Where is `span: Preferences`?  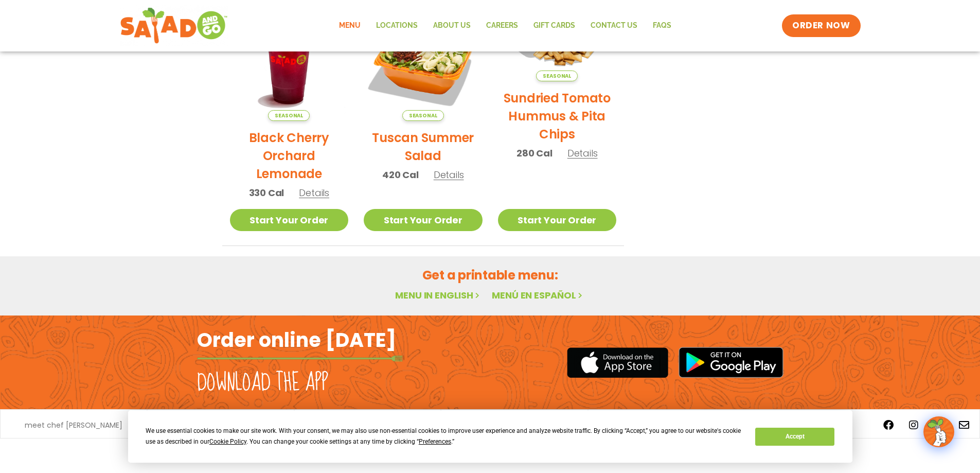 span: Preferences is located at coordinates (435, 441).